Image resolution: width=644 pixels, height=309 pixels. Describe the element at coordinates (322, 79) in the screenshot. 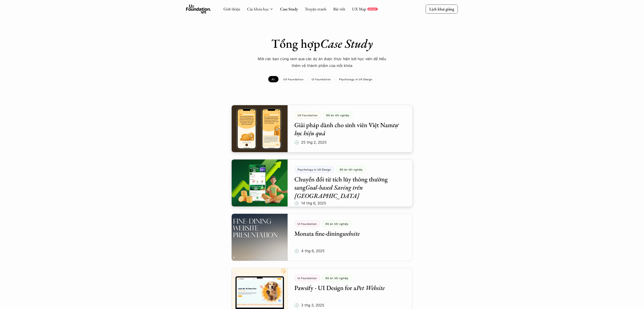

I see `a: UI Foundation` at that location.